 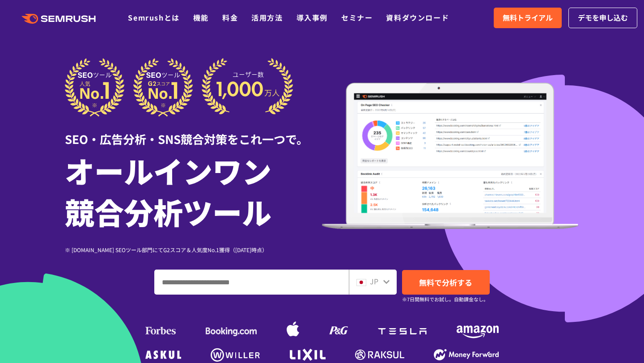 I want to click on a: 無料トライアル, so click(x=528, y=18).